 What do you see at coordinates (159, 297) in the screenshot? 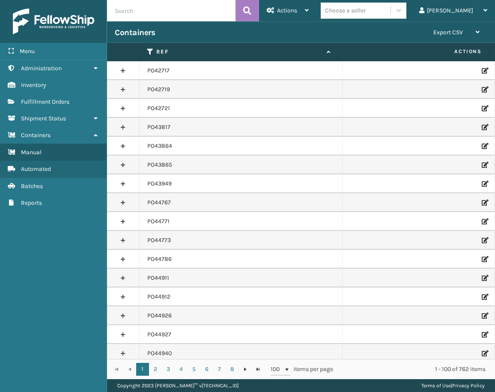
I see `a: PO44912` at bounding box center [159, 297].